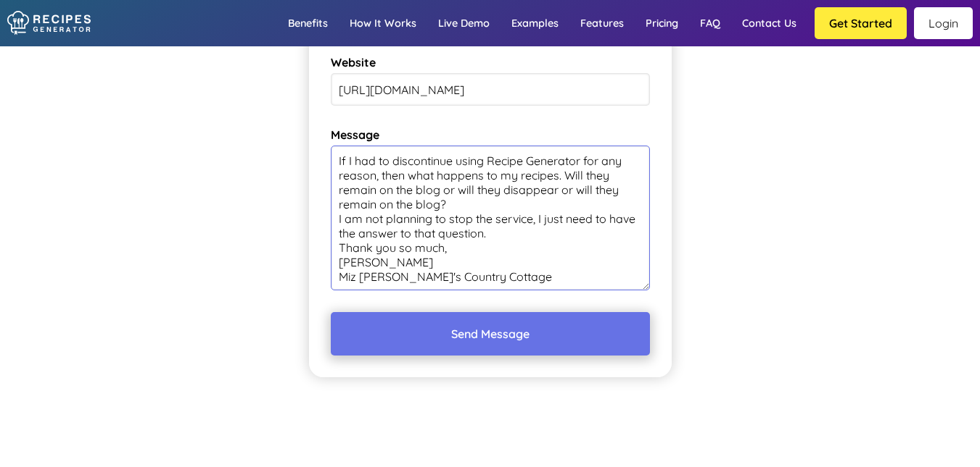 The height and width of the screenshot is (467, 980). Describe the element at coordinates (535, 23) in the screenshot. I see `a: Examples` at that location.